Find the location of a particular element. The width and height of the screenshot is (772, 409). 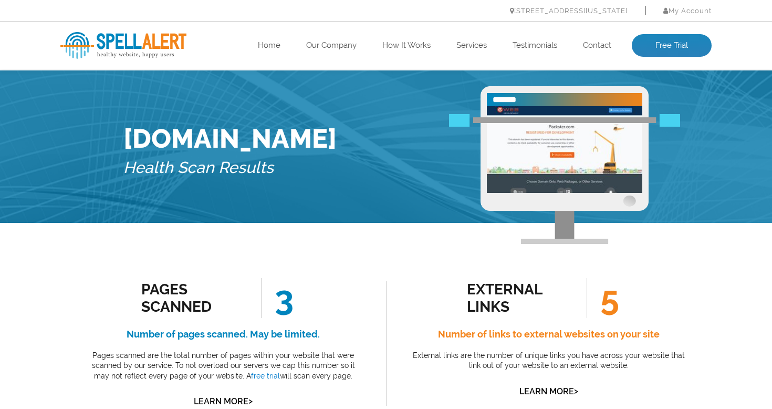

img: Free Website Analysis is located at coordinates (565, 149).